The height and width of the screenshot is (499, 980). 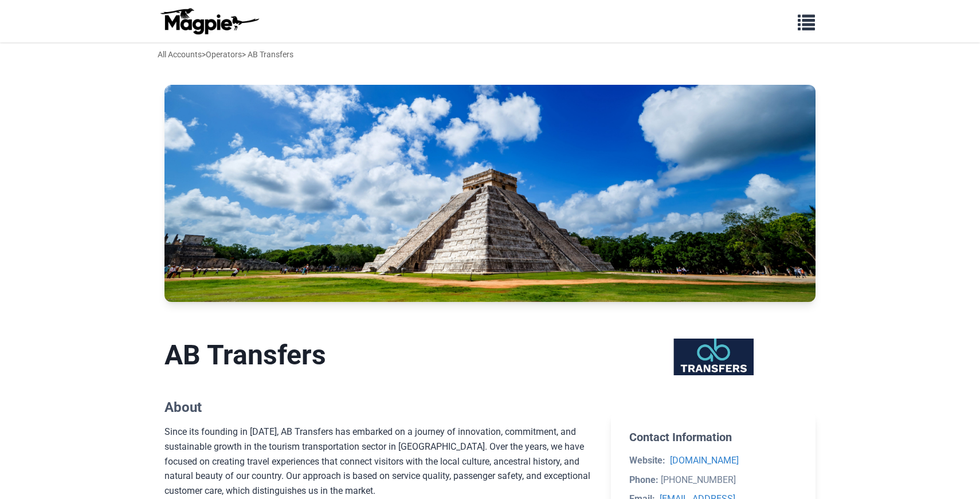 What do you see at coordinates (713, 357) in the screenshot?
I see `img: AB Transfers logo` at bounding box center [713, 357].